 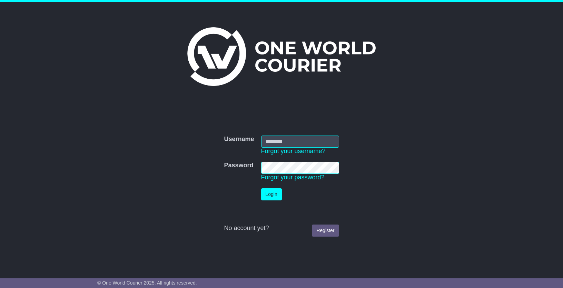 What do you see at coordinates (271, 194) in the screenshot?
I see `button: Login` at bounding box center [271, 194].